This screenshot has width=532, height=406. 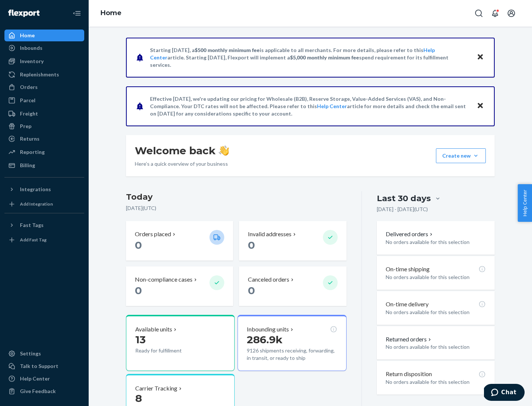 I want to click on a: Settings, so click(x=44, y=354).